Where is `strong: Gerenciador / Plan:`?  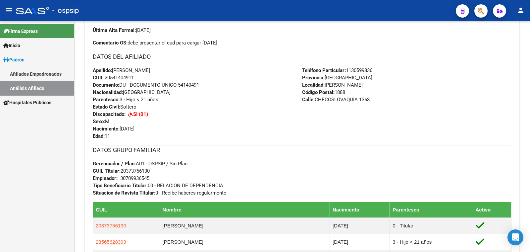 strong: Gerenciador / Plan: is located at coordinates (114, 163).